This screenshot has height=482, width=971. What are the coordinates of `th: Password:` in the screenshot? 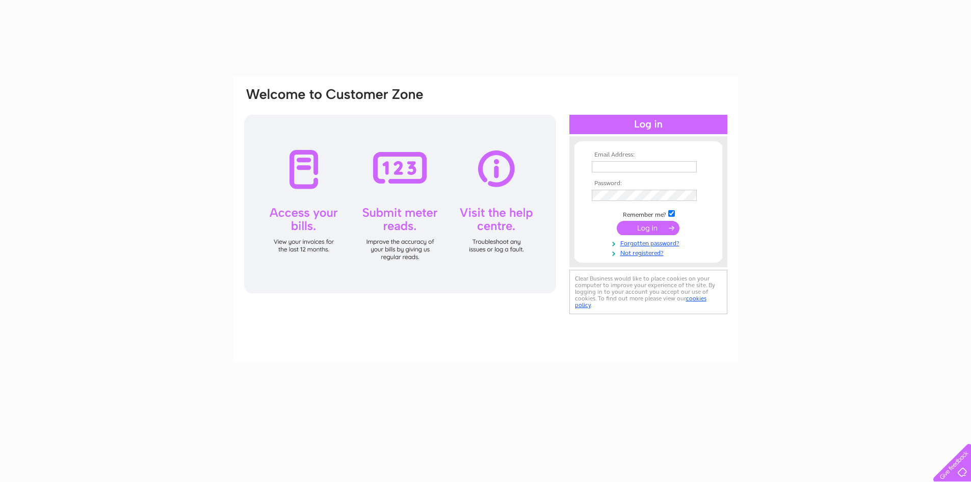 It's located at (648, 183).